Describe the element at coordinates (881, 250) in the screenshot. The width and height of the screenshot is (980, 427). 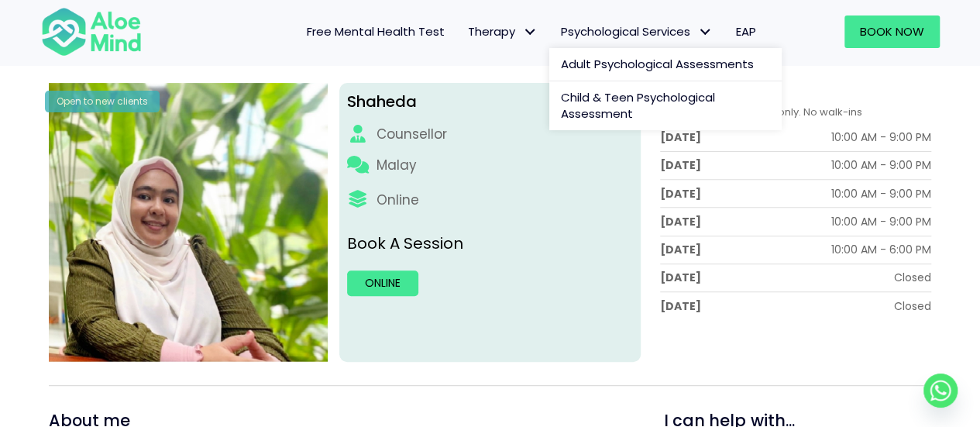
I see `div: 10:00 AM - 6:00 PM` at that location.